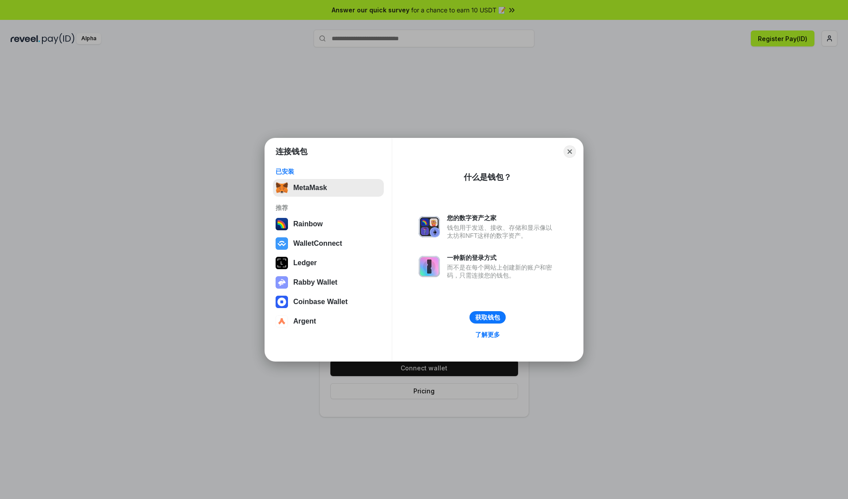 The image size is (848, 499). What do you see at coordinates (502, 271) in the screenshot?
I see `div: 而不是在每个网站上创建新的账户和密码，只需连接您的钱包。` at bounding box center [502, 271].